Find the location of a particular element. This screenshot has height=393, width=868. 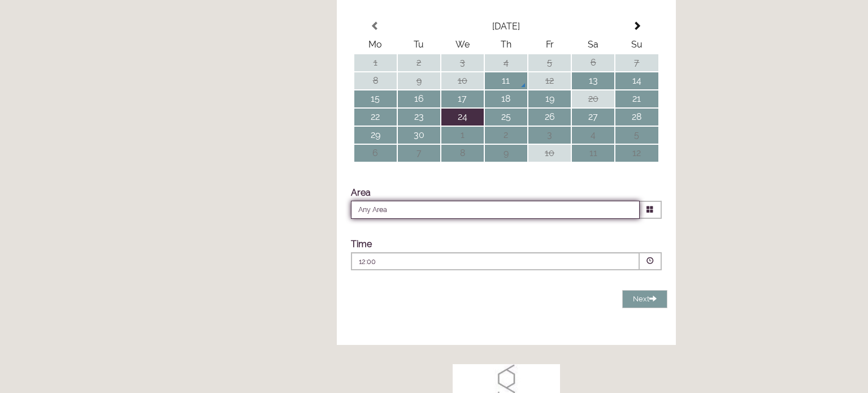

th: Th is located at coordinates (506, 45).